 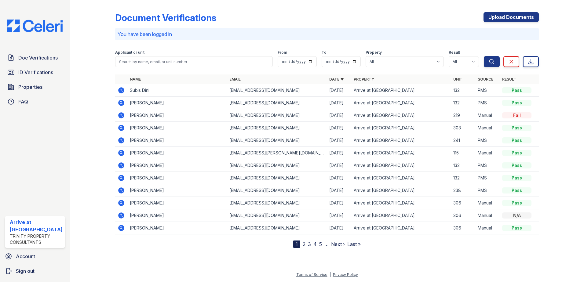 What do you see at coordinates (458, 79) in the screenshot?
I see `a: Unit` at bounding box center [458, 79].